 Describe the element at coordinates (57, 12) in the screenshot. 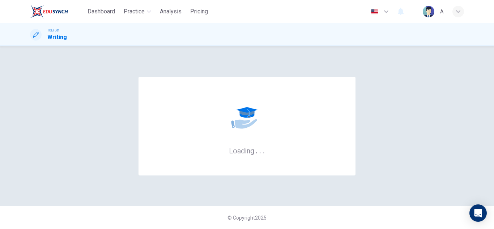

I see `a: EduSynch logo` at that location.